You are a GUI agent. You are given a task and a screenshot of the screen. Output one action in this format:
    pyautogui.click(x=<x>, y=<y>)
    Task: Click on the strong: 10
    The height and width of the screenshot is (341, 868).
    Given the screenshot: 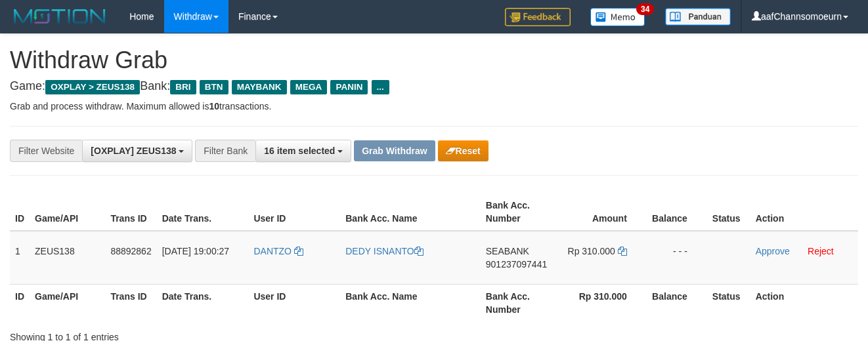 What is the action you would take?
    pyautogui.click(x=214, y=107)
    